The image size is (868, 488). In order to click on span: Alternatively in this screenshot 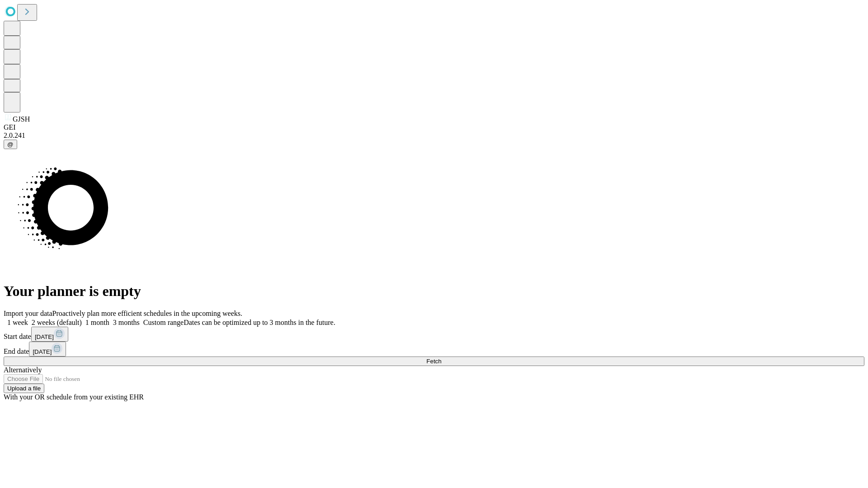, I will do `click(22, 369)`.